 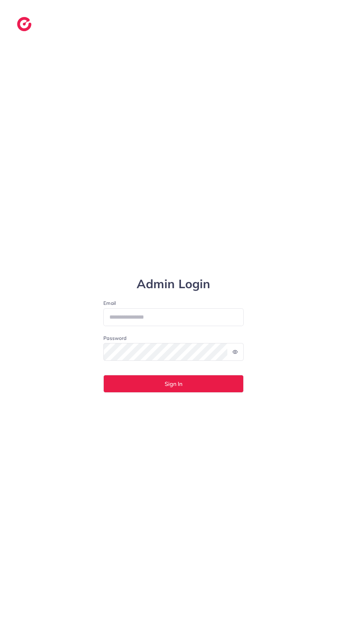 What do you see at coordinates (173, 284) in the screenshot?
I see `h1: Admin Login` at bounding box center [173, 284].